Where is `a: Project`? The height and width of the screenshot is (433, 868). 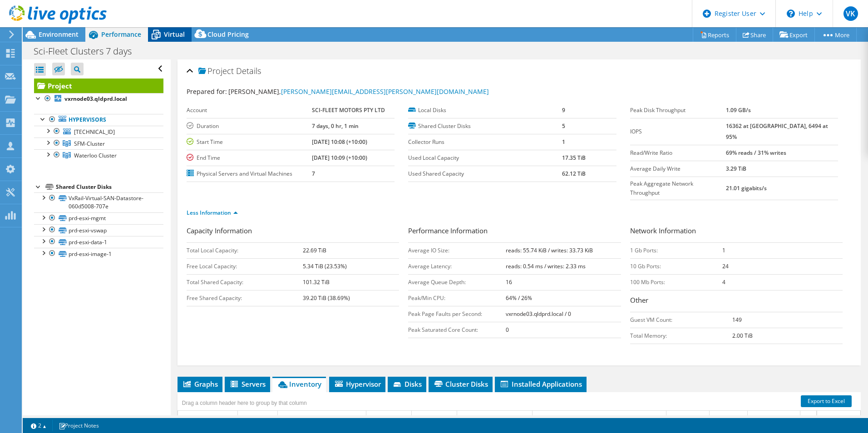
a: Project is located at coordinates (99, 86).